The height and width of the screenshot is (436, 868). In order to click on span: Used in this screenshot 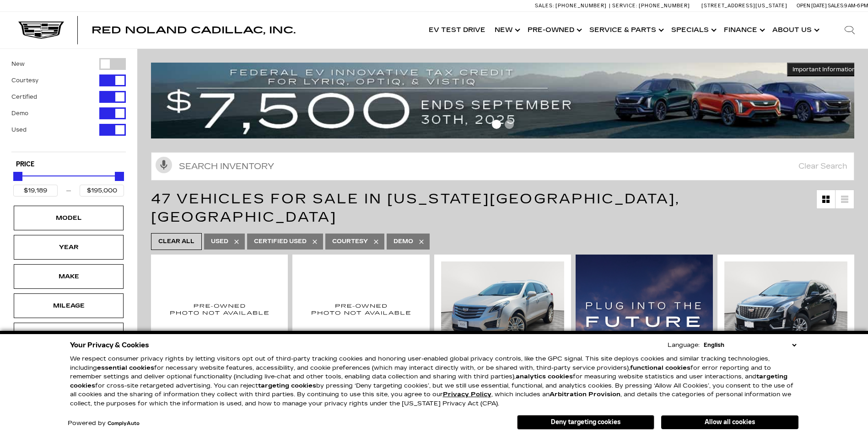, I will do `click(220, 241)`.